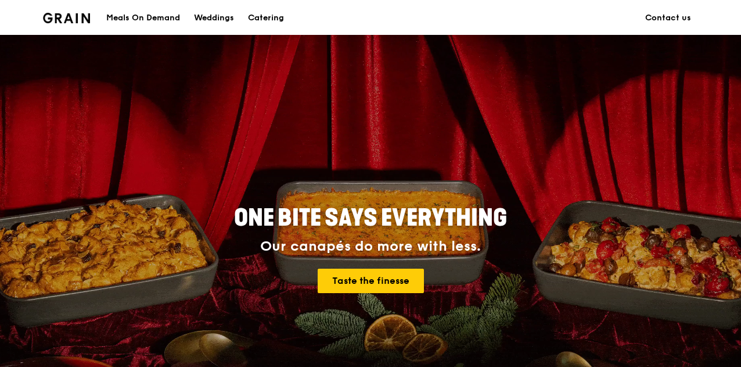 This screenshot has width=741, height=367. Describe the element at coordinates (371, 281) in the screenshot. I see `a: Taste the finesse` at that location.